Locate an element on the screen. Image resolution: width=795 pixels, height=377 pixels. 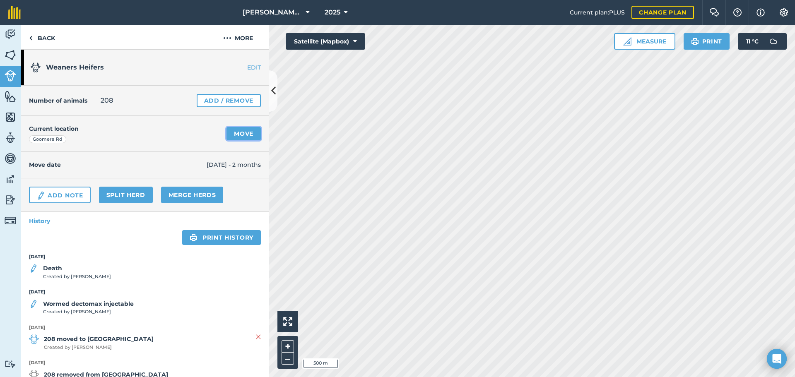
button: Satellite (Mapbox) is located at coordinates (326, 41).